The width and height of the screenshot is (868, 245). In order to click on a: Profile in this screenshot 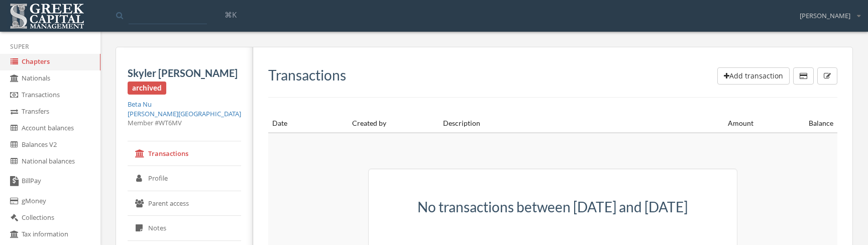, I will do `click(184, 178)`.